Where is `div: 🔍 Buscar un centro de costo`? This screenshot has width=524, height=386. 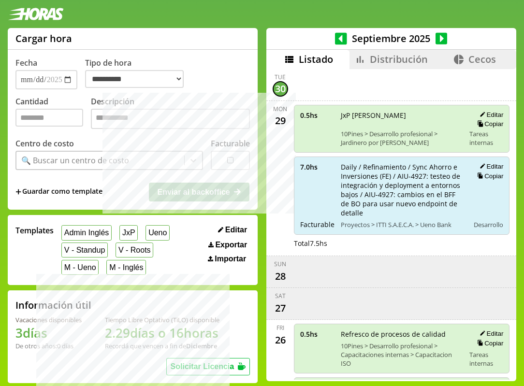
div: 🔍 Buscar un centro de costo is located at coordinates (75, 161).